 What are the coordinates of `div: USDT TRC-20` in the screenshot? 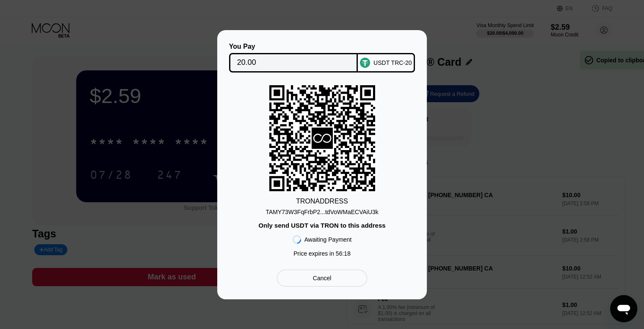 It's located at (392, 63).